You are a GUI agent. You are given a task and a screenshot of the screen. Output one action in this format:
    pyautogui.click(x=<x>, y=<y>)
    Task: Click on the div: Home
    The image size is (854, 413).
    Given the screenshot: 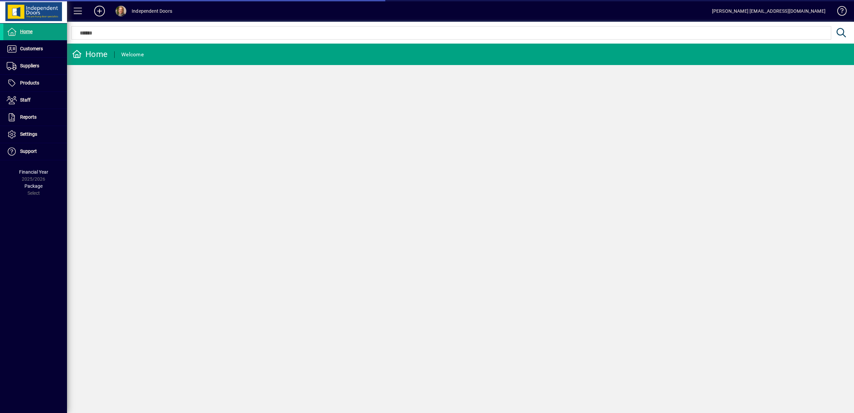 What is the action you would take?
    pyautogui.click(x=90, y=54)
    